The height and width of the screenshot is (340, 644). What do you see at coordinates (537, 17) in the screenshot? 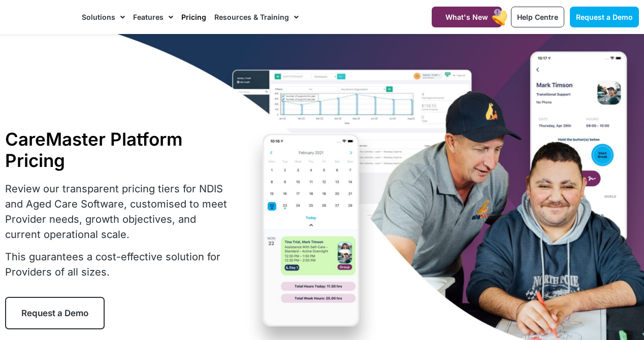
I see `a: Help Centre` at bounding box center [537, 17].